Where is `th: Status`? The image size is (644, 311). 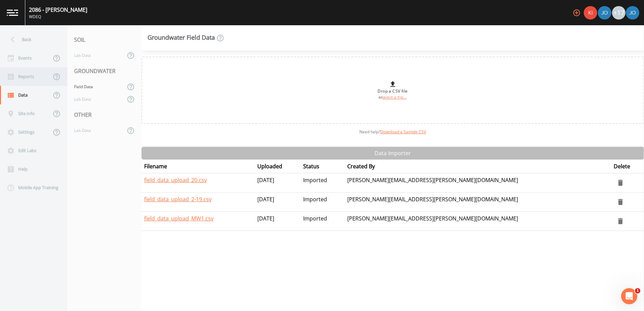
th: Status is located at coordinates (322, 166).